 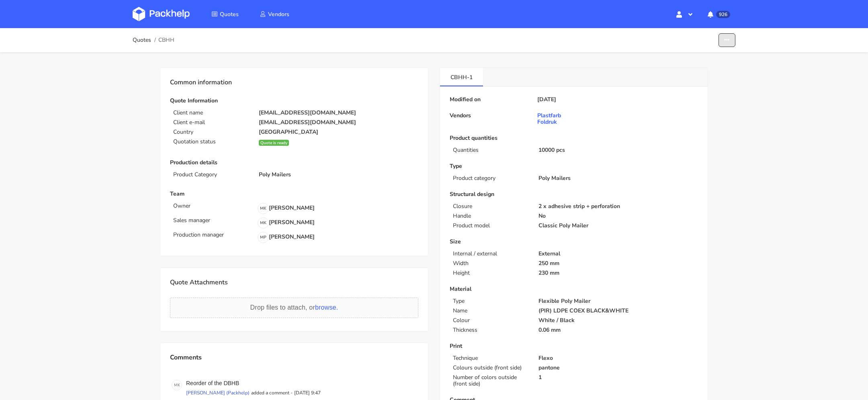 I want to click on span: Drop files to attach, or, so click(x=294, y=308).